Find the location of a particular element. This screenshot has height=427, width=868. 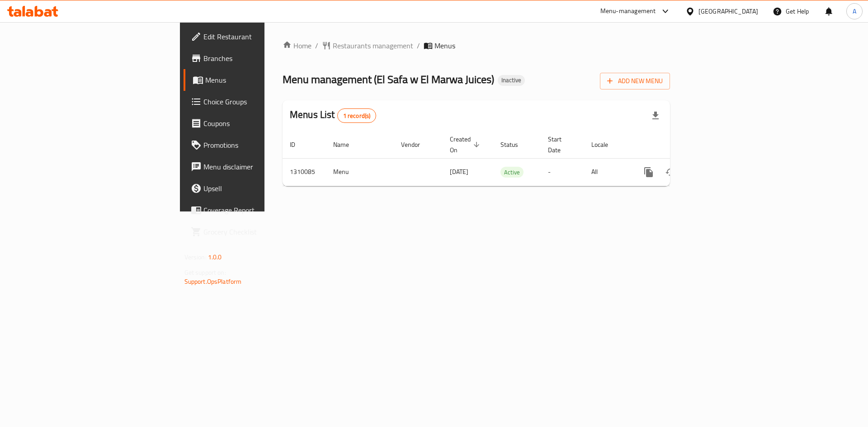

span: Menu disclaimer is located at coordinates (260, 167).